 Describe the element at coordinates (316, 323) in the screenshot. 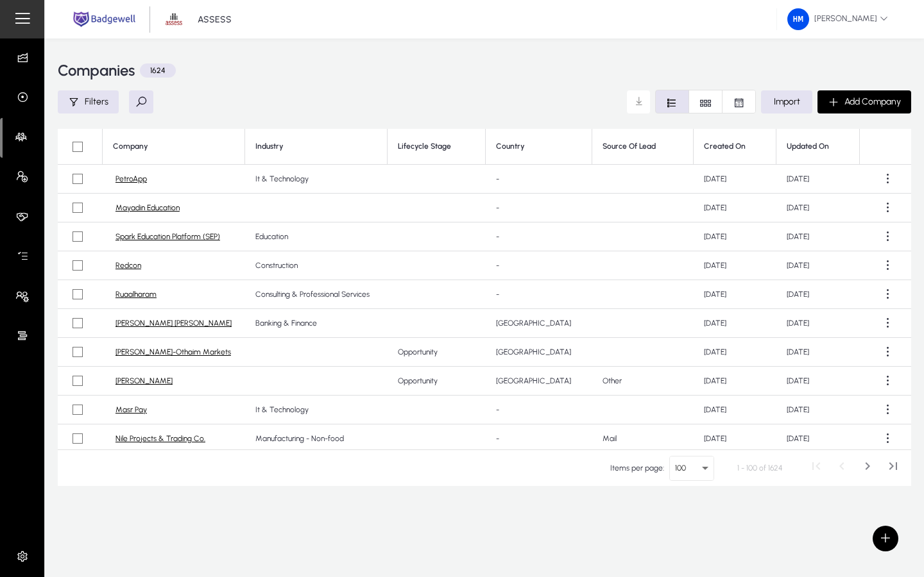

I see `td: Banking & Finance` at that location.